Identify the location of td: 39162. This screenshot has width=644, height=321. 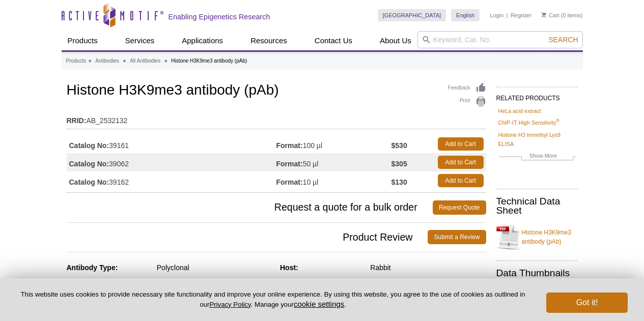
(172, 181).